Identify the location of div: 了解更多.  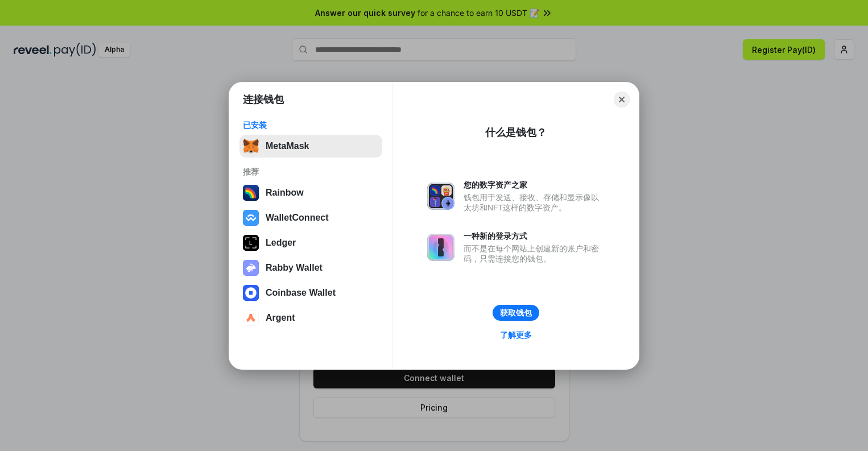
(516, 335).